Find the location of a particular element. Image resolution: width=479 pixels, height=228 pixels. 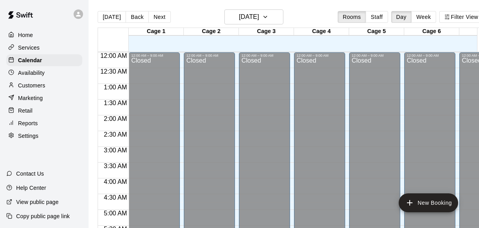

a: Reports is located at coordinates (44, 123).